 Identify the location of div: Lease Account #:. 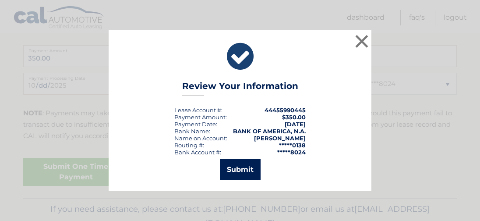
(198, 110).